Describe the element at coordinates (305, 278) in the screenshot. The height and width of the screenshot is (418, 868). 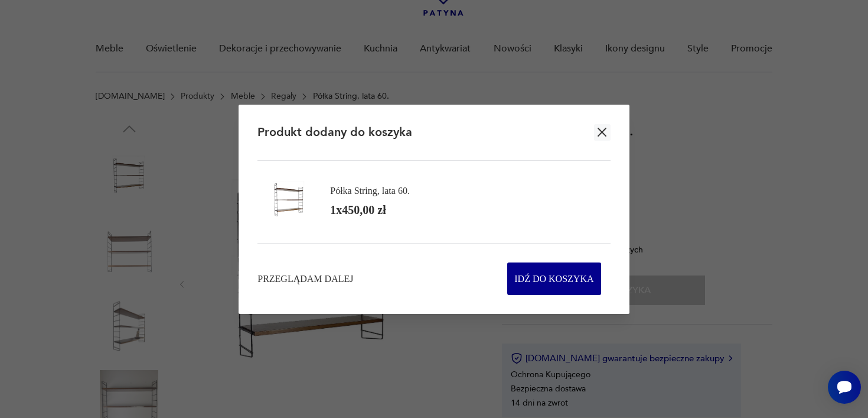
I see `span: Przeglądam dalej` at that location.